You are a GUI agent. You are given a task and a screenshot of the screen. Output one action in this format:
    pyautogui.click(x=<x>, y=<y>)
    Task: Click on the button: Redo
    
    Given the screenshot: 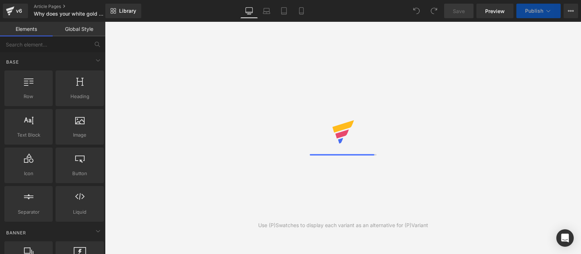 What is the action you would take?
    pyautogui.click(x=434, y=11)
    